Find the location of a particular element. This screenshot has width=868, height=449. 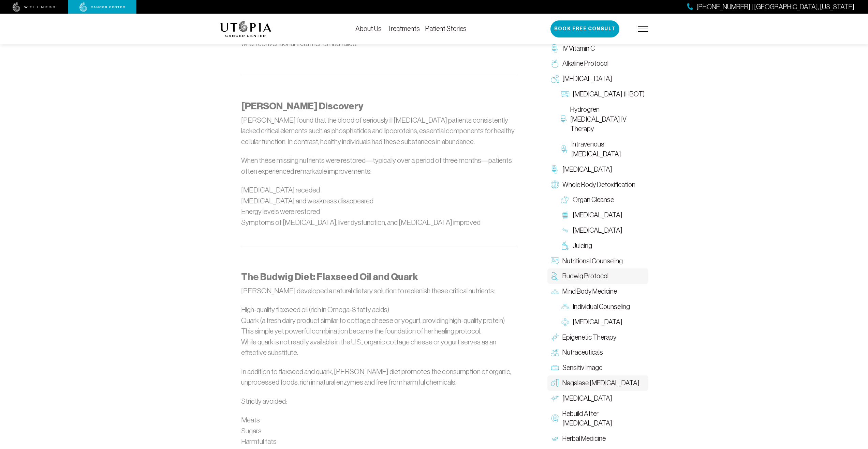

span: Alkaline Protocol is located at coordinates (585, 64).